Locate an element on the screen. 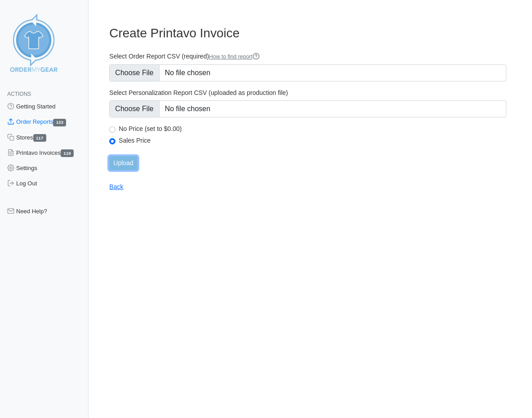  input: Upload is located at coordinates (123, 163).